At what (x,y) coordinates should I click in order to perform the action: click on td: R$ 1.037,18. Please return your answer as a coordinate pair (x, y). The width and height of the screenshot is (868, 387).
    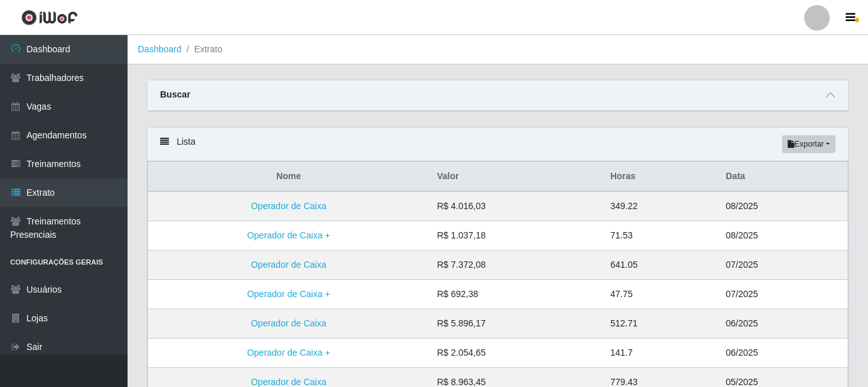
    Looking at the image, I should click on (516, 236).